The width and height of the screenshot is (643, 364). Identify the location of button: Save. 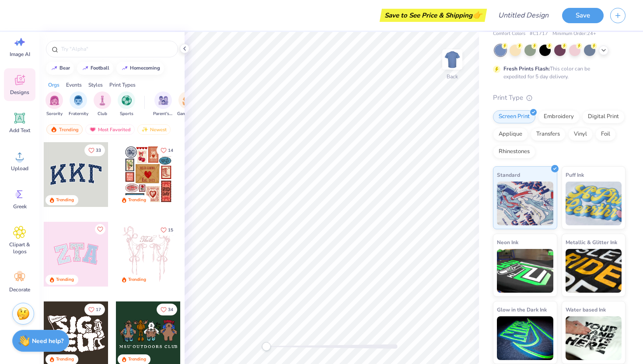
(583, 15).